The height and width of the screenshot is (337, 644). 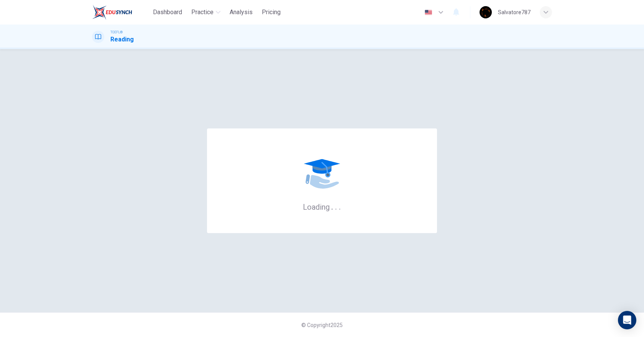 I want to click on img: EduSynch logo, so click(x=112, y=12).